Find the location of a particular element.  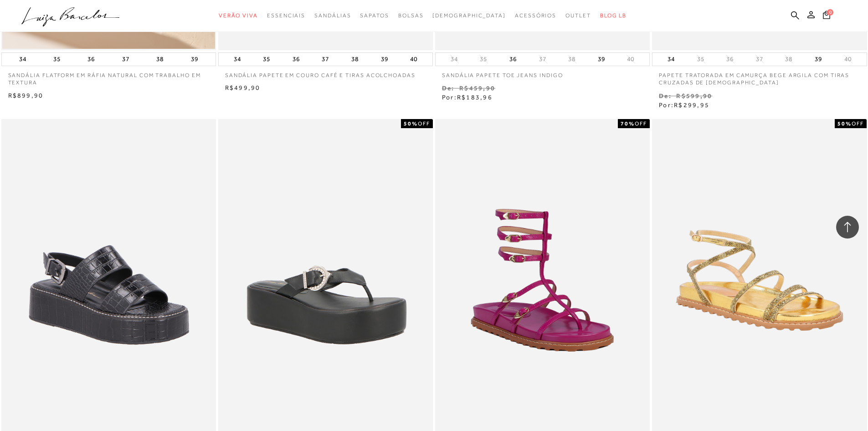

button: 0 is located at coordinates (827, 16).